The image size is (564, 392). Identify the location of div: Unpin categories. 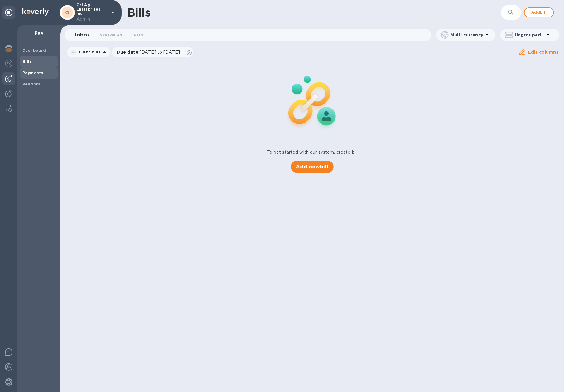
(9, 12).